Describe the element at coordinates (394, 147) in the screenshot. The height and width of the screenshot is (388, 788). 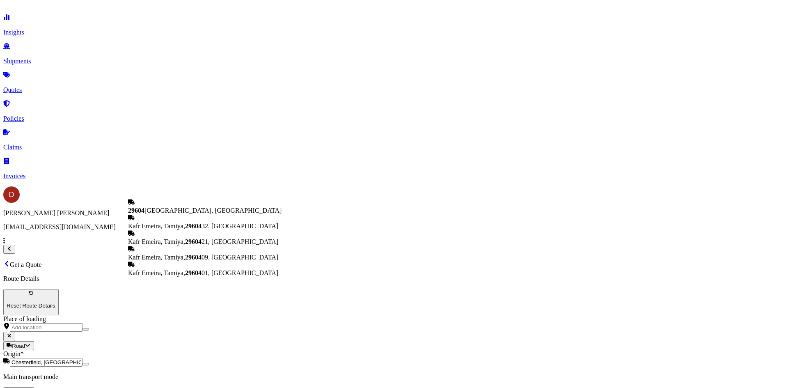
I see `p: Claims` at that location.